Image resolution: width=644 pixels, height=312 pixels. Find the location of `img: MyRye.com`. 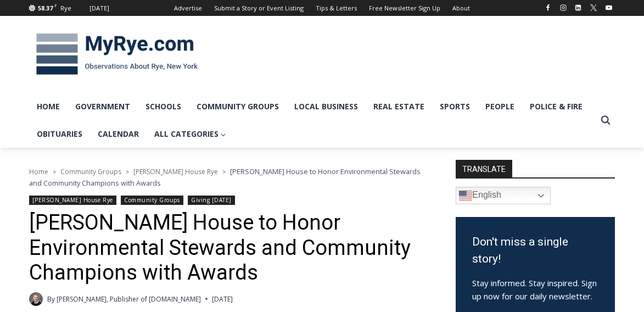

img: MyRye.com is located at coordinates (117, 55).